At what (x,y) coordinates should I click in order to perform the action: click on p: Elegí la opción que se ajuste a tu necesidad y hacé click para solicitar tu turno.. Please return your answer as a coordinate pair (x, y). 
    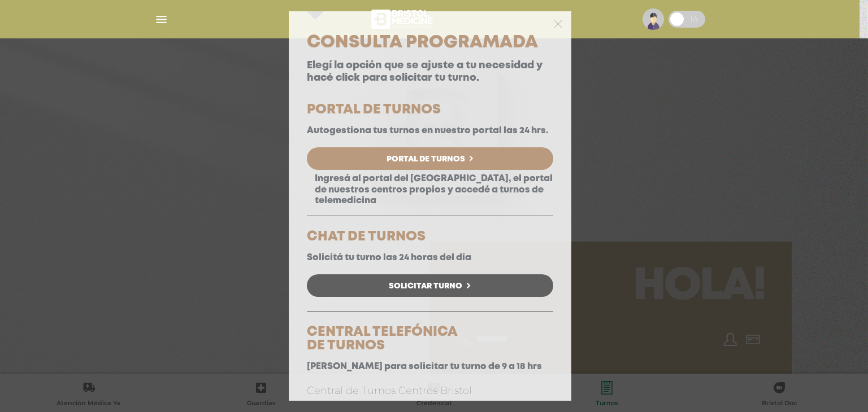
    Looking at the image, I should click on (430, 72).